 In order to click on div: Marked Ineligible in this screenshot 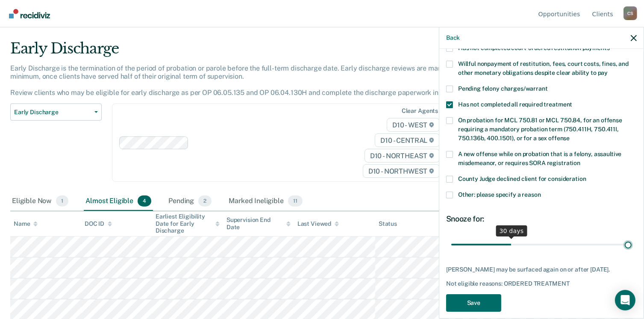, I will do `click(265, 201)`.